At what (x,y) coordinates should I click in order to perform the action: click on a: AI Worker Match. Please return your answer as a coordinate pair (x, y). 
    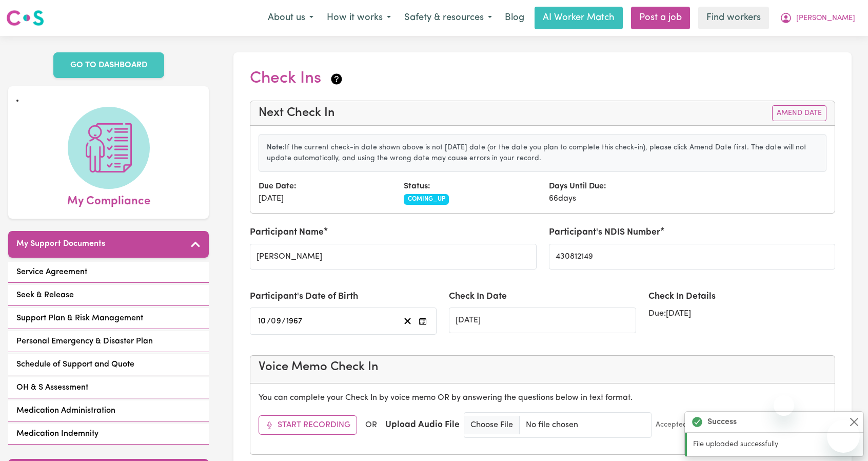
    Looking at the image, I should click on (578, 18).